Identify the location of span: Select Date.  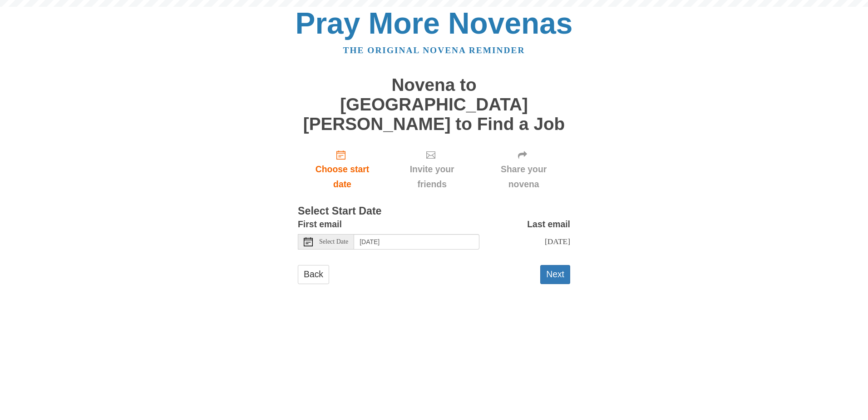
(334, 242).